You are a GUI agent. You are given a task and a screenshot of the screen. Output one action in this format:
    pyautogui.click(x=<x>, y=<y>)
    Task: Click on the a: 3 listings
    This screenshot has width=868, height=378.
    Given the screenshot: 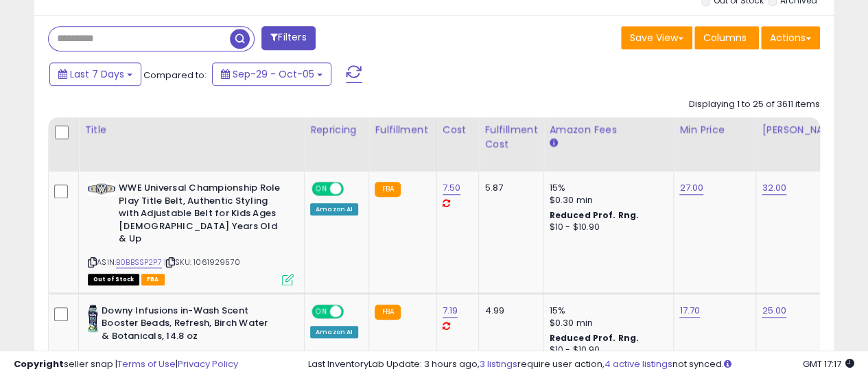 What is the action you would take?
    pyautogui.click(x=498, y=363)
    